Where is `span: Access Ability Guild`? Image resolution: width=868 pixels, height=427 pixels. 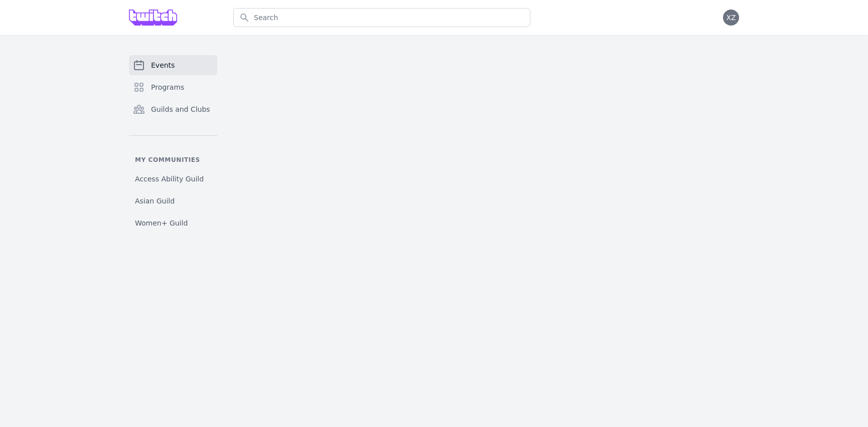 span: Access Ability Guild is located at coordinates (169, 179).